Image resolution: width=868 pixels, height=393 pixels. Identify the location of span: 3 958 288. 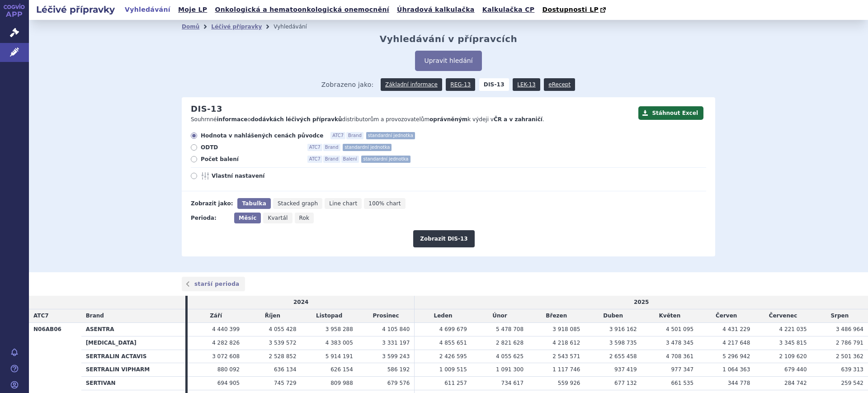
(339, 329).